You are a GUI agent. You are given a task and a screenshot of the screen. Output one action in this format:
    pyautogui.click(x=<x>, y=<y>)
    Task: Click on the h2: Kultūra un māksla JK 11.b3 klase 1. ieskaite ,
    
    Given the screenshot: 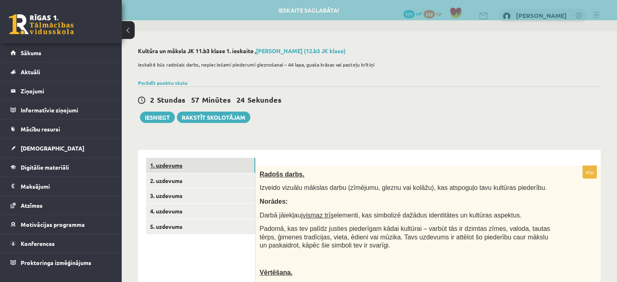 What is the action you would take?
    pyautogui.click(x=369, y=51)
    